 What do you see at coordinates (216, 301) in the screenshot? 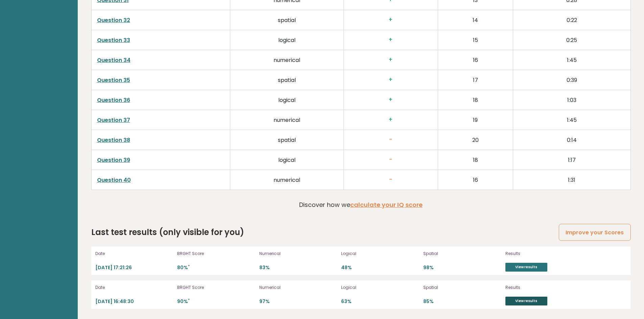
I see `p: 90%` at bounding box center [216, 301].